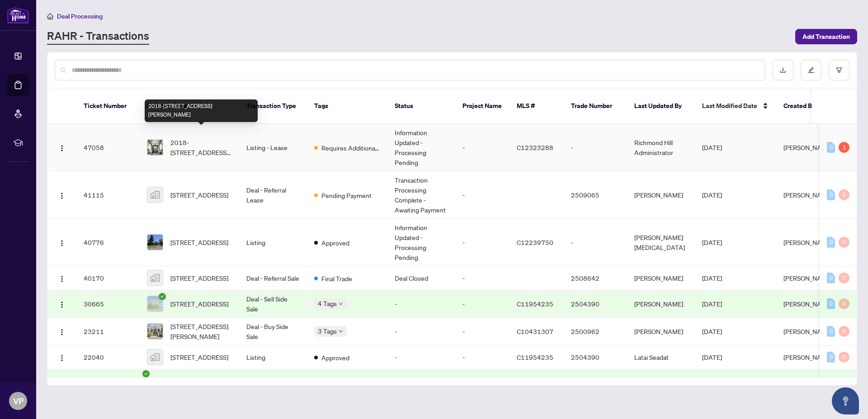 The height and width of the screenshot is (419, 868). I want to click on td: 2500962, so click(595, 332).